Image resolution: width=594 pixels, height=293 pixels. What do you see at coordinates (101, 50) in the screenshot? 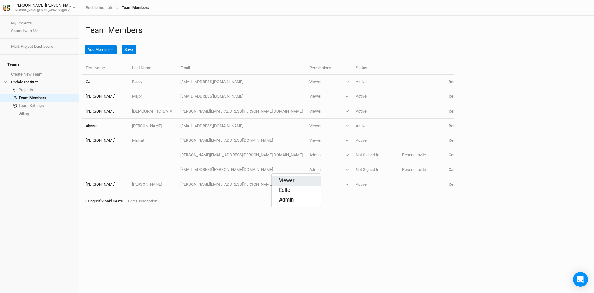
I see `button: Add Member＋` at bounding box center [101, 50].